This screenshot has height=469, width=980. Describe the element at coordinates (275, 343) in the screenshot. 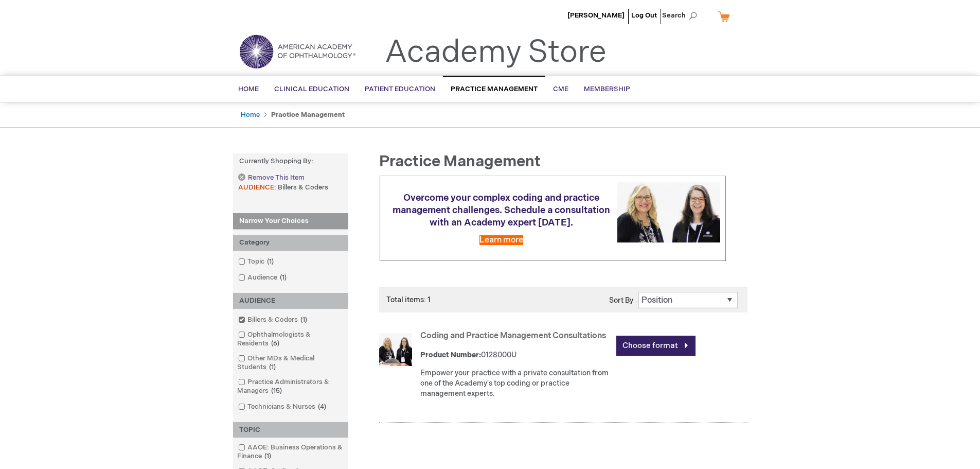

I see `span: 6` at that location.